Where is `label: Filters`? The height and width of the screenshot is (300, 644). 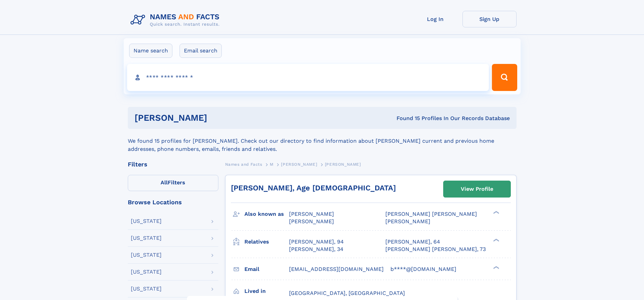
label: Filters is located at coordinates (173, 183).